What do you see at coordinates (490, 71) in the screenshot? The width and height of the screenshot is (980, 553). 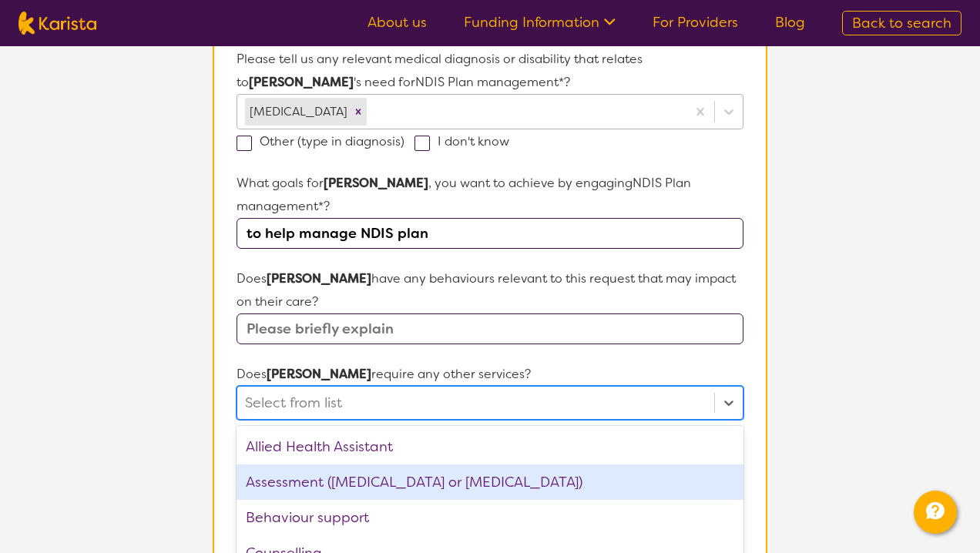 I see `p: Please tell us any relevant medical diagnosis or disability that relates to 's need for NDIS Plan...` at bounding box center [490, 71].